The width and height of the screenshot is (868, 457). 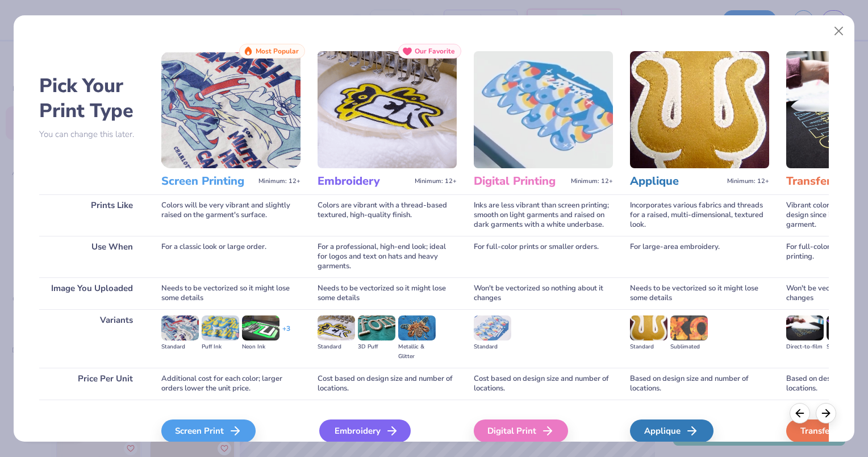 I want to click on h3: Screen Printing, so click(x=207, y=181).